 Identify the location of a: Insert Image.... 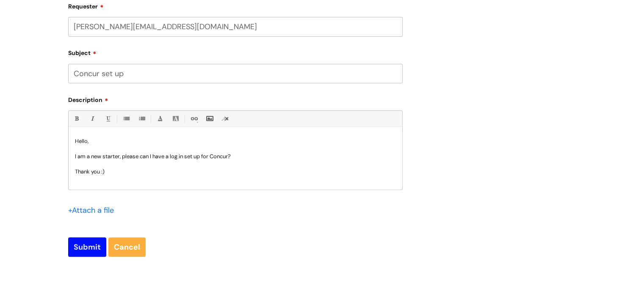
(209, 118).